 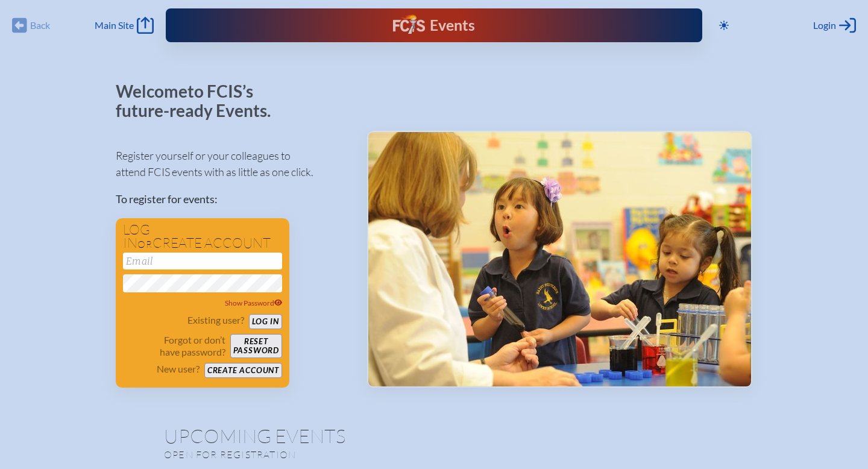 I want to click on img: Events, so click(x=559, y=259).